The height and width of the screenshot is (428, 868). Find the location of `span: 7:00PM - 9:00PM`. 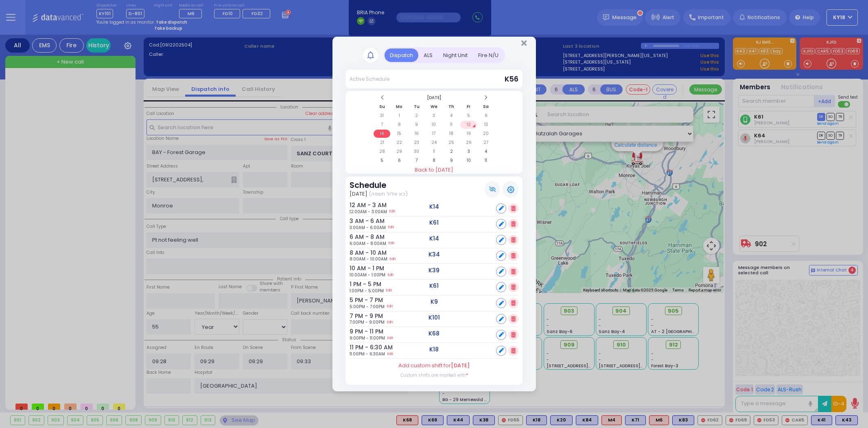

span: 7:00PM - 9:00PM is located at coordinates (367, 322).